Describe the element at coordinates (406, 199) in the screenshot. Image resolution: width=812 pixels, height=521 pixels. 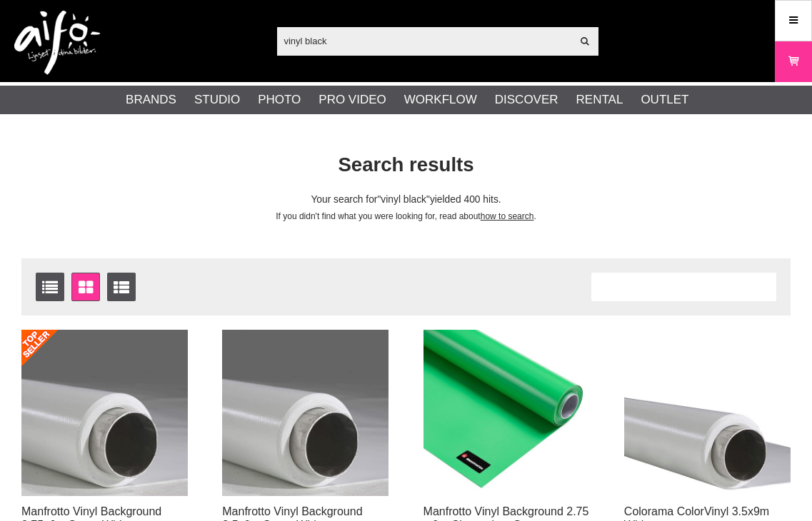
I see `span: Your search for yielded 400 hits.` at that location.